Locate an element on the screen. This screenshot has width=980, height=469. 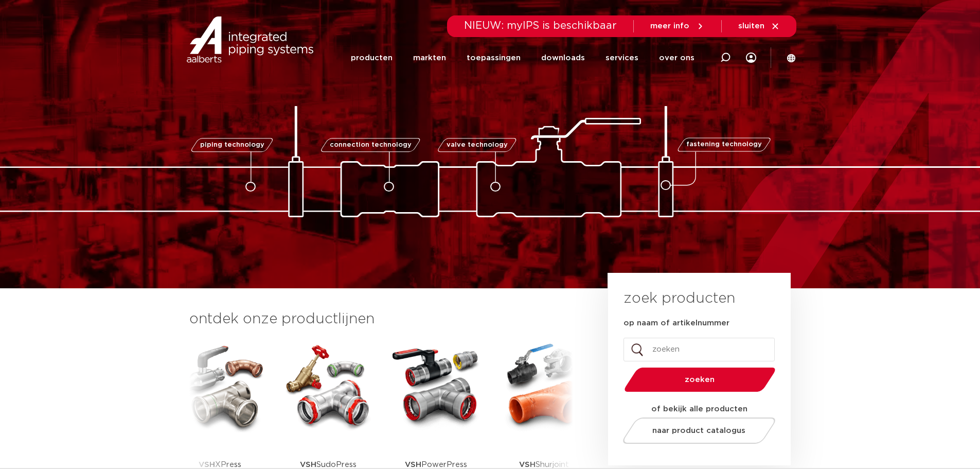
h3: ontdek onze productlijnen is located at coordinates (381, 319).